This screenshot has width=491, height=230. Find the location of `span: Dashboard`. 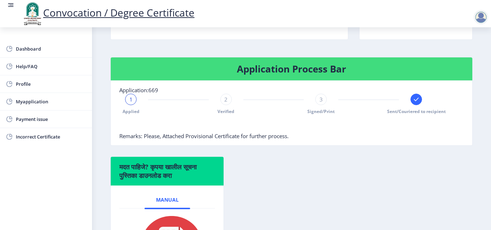

span: Dashboard is located at coordinates (51, 49).